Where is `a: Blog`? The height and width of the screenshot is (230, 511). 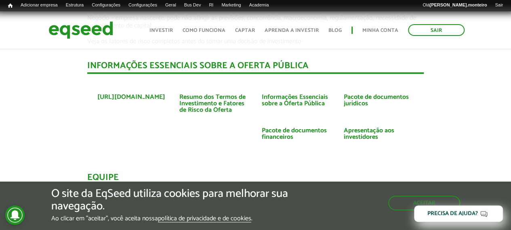
a: Blog is located at coordinates (335, 30).